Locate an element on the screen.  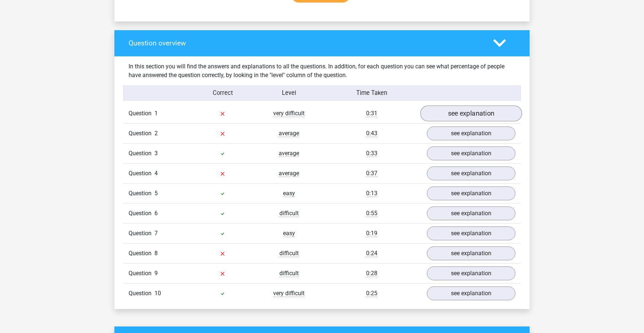
span: 8 is located at coordinates (156, 253).